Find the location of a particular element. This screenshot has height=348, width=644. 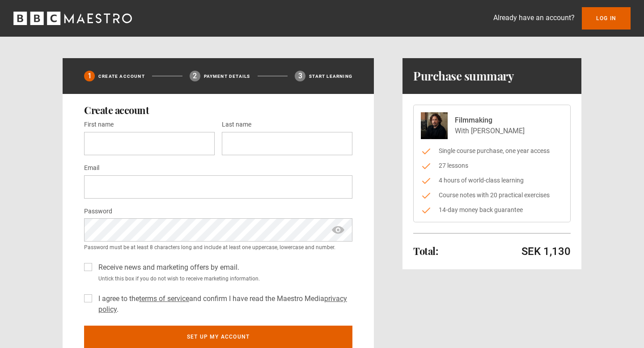

div: 1 is located at coordinates (90, 76).